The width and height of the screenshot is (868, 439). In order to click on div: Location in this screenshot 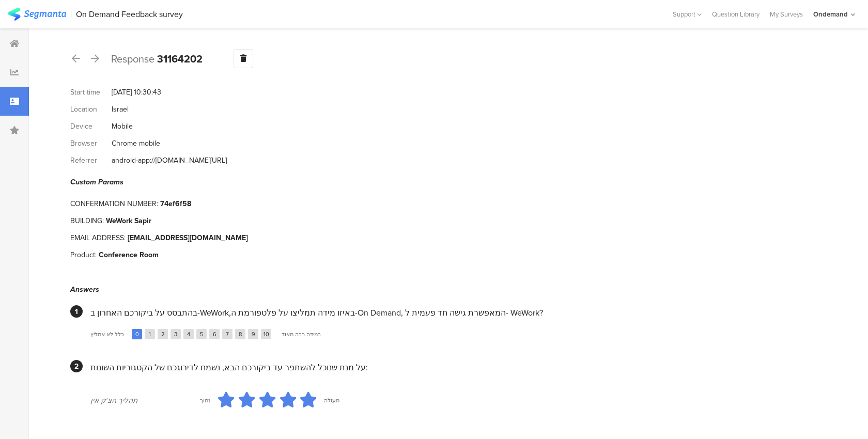, I will do `click(91, 109)`.